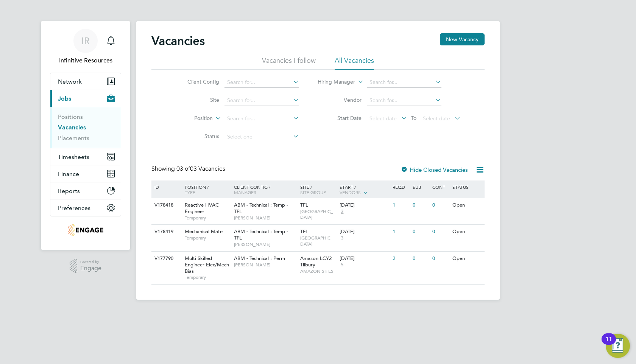 The height and width of the screenshot is (364, 636). What do you see at coordinates (69, 174) in the screenshot?
I see `span: Finance` at bounding box center [69, 174].